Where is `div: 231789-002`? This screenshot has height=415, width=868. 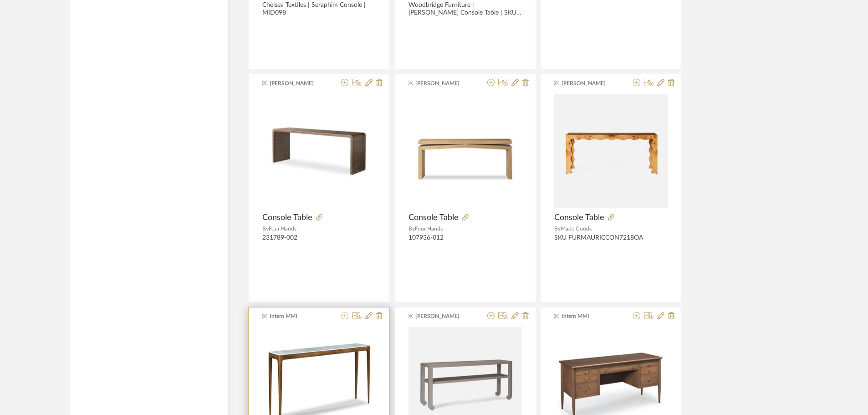 div: 231789-002 is located at coordinates (319, 242).